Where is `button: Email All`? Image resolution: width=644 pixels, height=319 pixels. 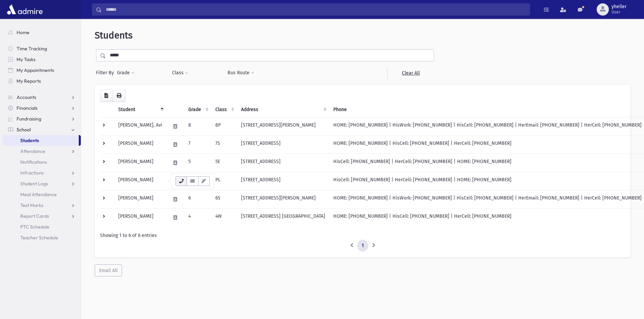
button: Email All is located at coordinates (108, 271).